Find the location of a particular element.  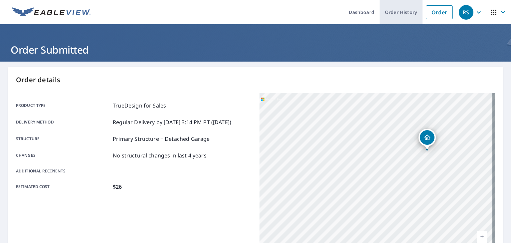

p: Delivery method is located at coordinates (63, 122).